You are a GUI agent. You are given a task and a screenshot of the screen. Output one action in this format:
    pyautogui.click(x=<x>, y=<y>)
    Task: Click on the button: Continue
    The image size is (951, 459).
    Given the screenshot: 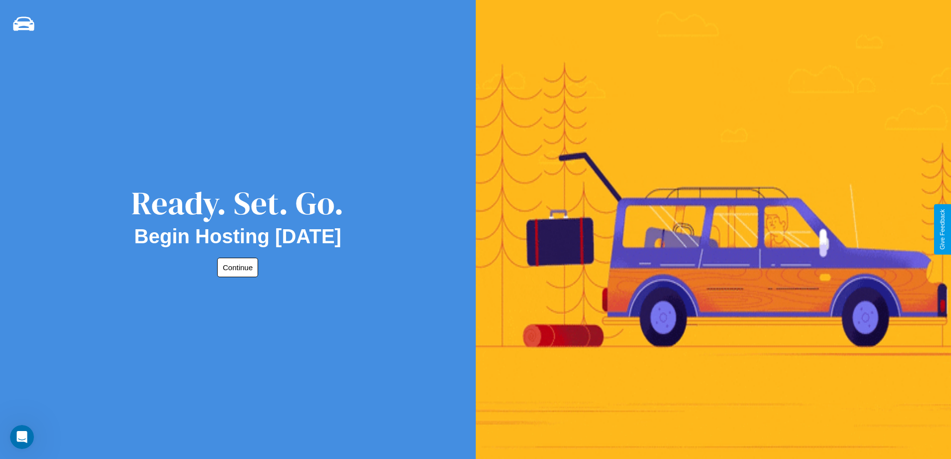 What is the action you would take?
    pyautogui.click(x=238, y=267)
    